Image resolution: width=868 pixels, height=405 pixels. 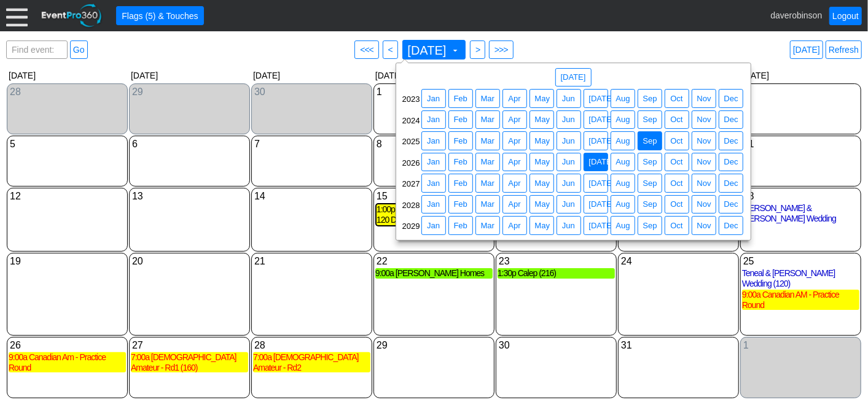 I want to click on span: 2026, so click(x=411, y=166).